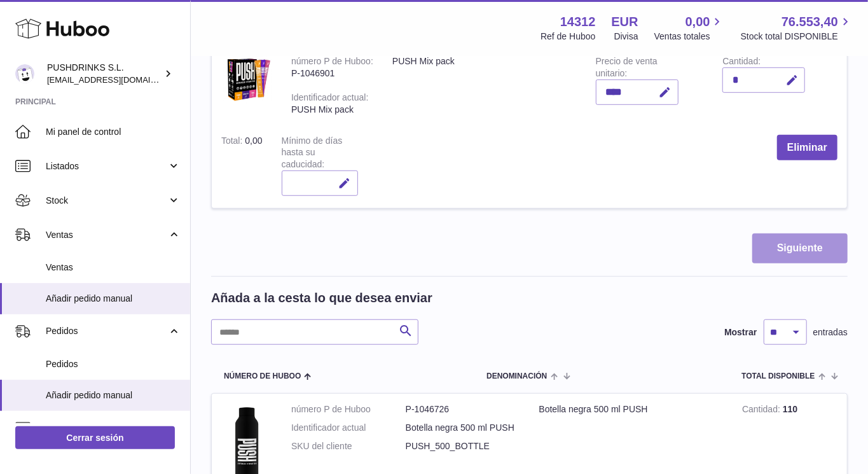 This screenshot has width=868, height=474. Describe the element at coordinates (329, 98) in the screenshot. I see `div: Identificador actual` at that location.